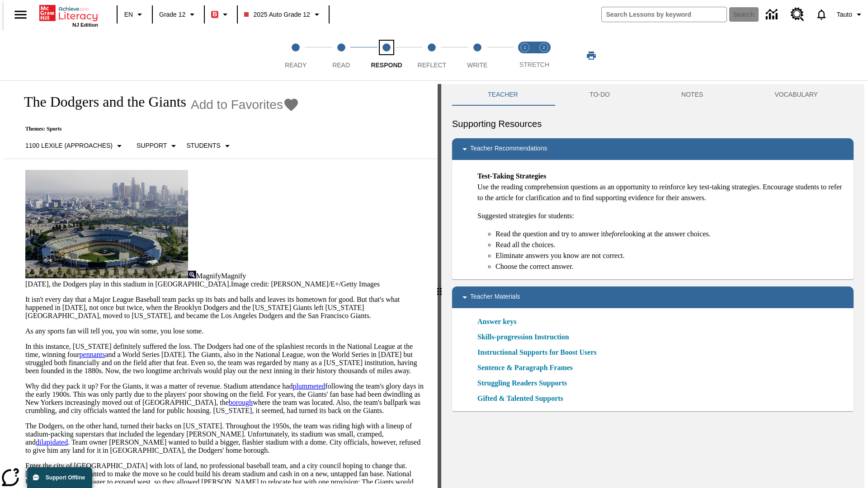 The height and width of the screenshot is (488, 868). What do you see at coordinates (386, 65) in the screenshot?
I see `span: Respond` at bounding box center [386, 65].